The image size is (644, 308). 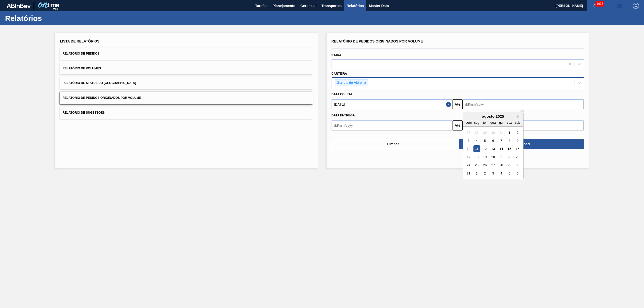 What do you see at coordinates (501, 132) in the screenshot?
I see `div: Not available quinta-feira, 31 de julho de 2025` at bounding box center [501, 132].